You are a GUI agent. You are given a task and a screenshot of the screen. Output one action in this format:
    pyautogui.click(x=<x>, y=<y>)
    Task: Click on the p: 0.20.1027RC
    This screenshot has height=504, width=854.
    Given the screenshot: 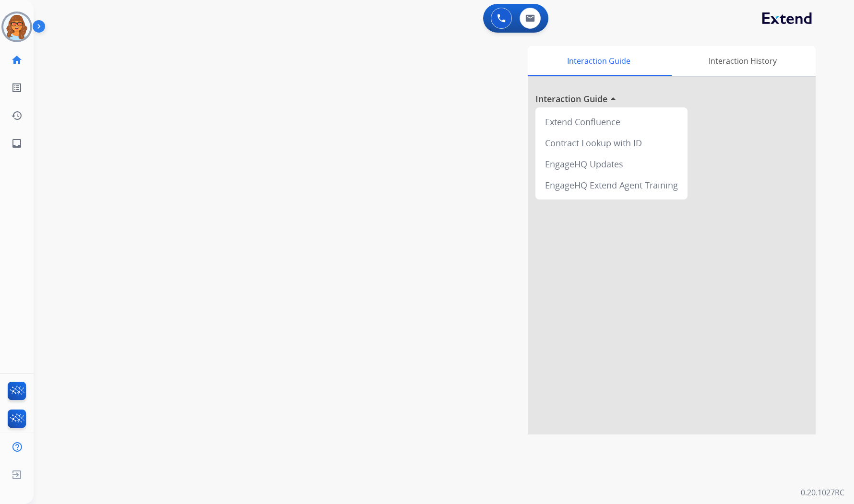 What is the action you would take?
    pyautogui.click(x=822, y=493)
    